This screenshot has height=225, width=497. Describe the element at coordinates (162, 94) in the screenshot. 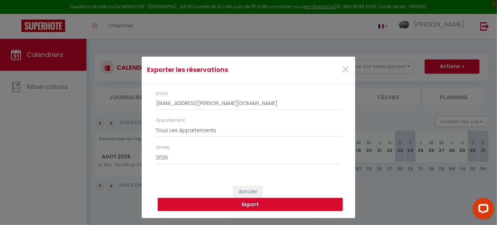

I see `label: Email` at that location.